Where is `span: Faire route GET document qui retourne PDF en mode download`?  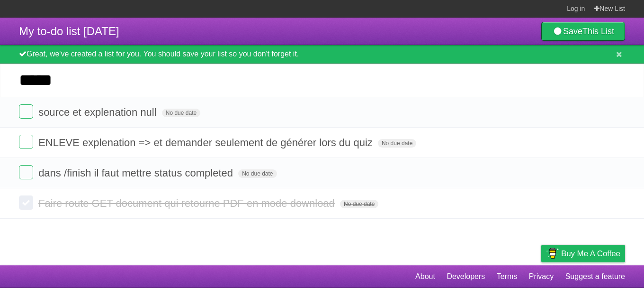
span: Faire route GET document qui retourne PDF en mode download is located at coordinates (188, 203).